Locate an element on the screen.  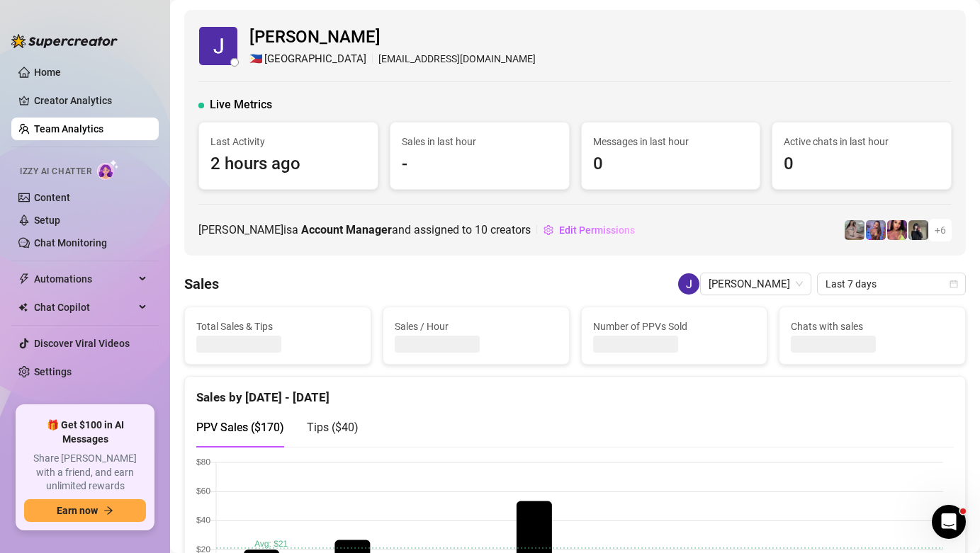
span: Sales in last hour is located at coordinates (480, 141).